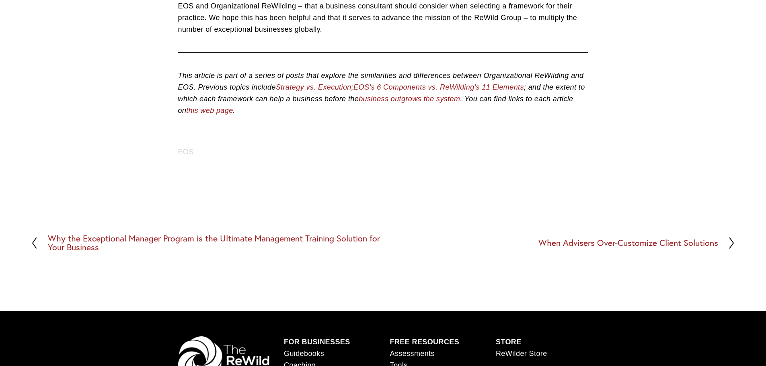  Describe the element at coordinates (19, 54) in the screenshot. I see `a: Need help?` at that location.